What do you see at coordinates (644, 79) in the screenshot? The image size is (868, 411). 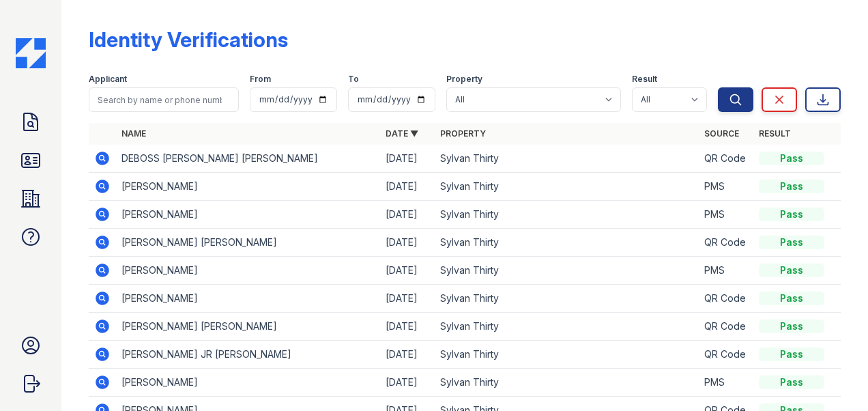 I see `label: Result` at bounding box center [644, 79].